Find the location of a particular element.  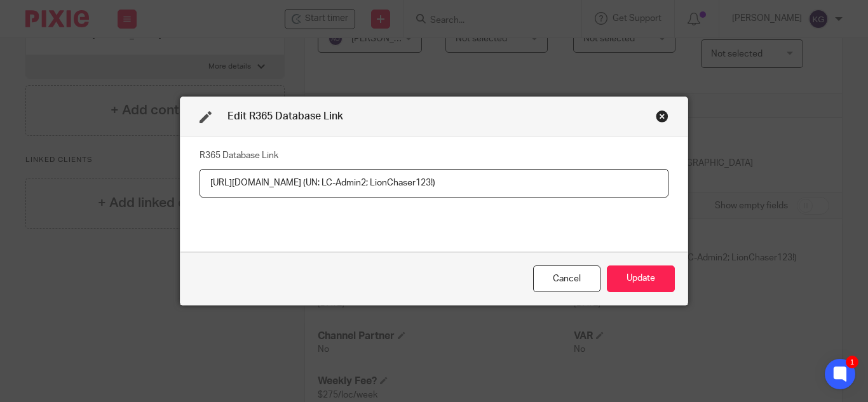

input: R365 Database Link is located at coordinates (434, 183).